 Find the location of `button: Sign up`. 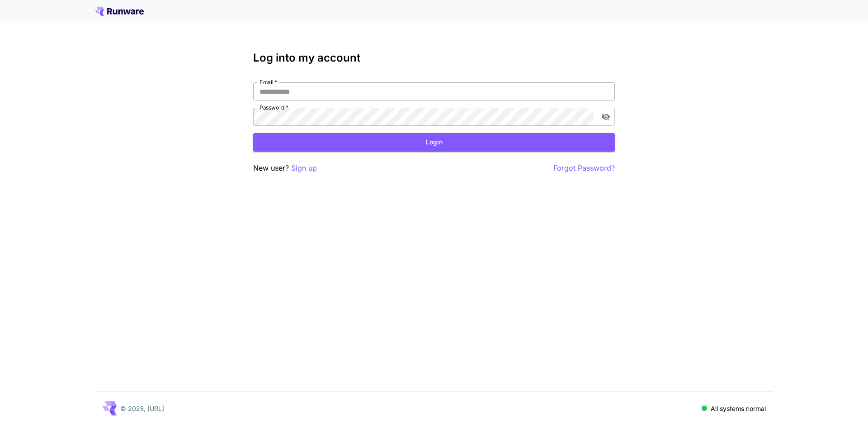

button: Sign up is located at coordinates (304, 168).